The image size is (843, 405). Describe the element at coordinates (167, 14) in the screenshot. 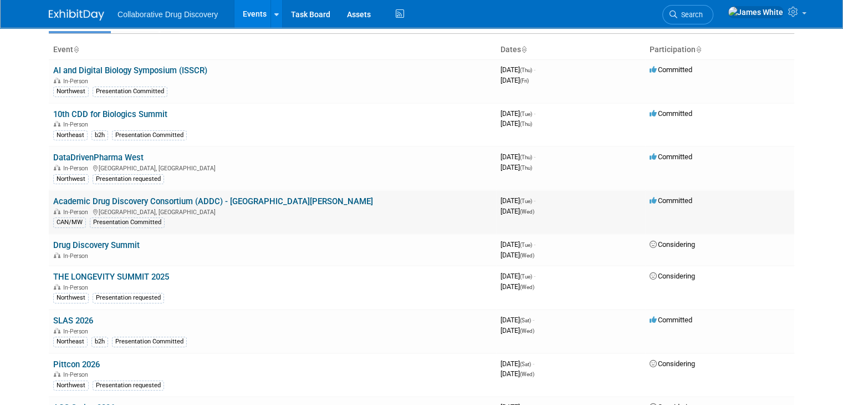

I see `span: Collaborative Drug Discovery` at that location.